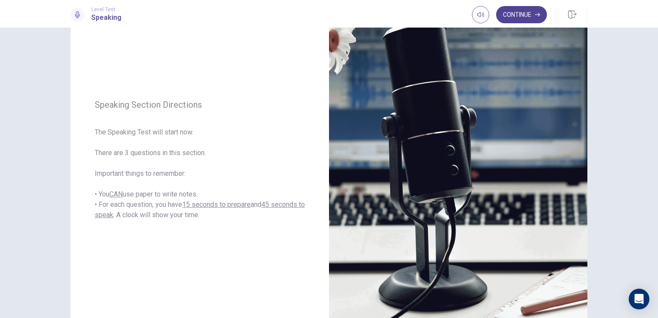 The image size is (658, 318). What do you see at coordinates (639, 299) in the screenshot?
I see `div: Open Intercom Messenger` at bounding box center [639, 299].